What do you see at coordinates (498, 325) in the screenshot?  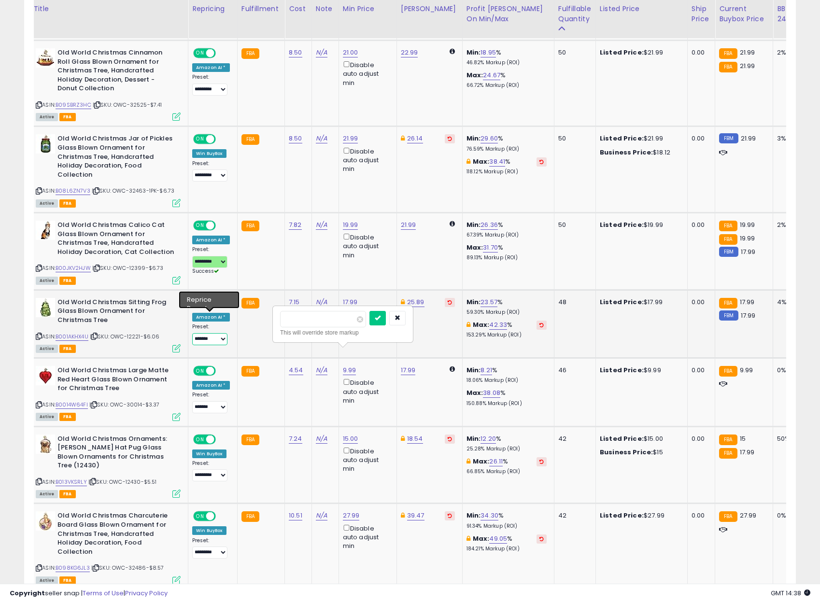 I see `a: 42.33` at bounding box center [498, 325].